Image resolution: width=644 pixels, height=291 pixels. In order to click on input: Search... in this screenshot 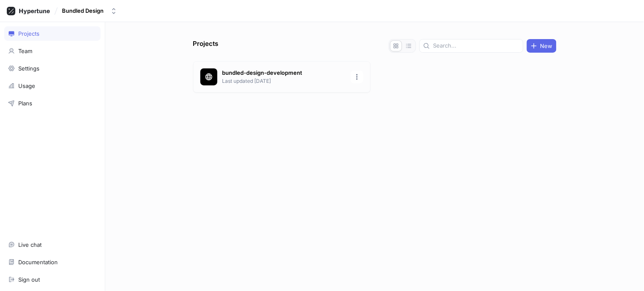, I will do `click(476, 46)`.